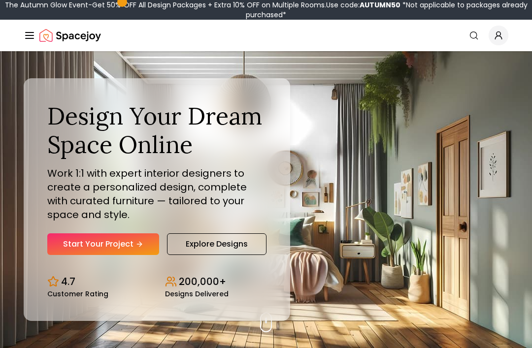 This screenshot has width=532, height=348. I want to click on p: 200,000+, so click(202, 282).